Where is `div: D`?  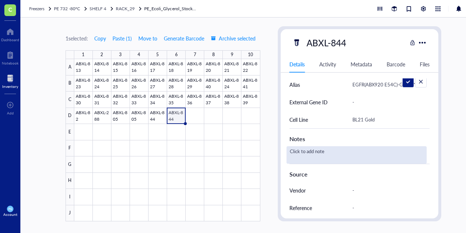
div: D is located at coordinates (70, 116).